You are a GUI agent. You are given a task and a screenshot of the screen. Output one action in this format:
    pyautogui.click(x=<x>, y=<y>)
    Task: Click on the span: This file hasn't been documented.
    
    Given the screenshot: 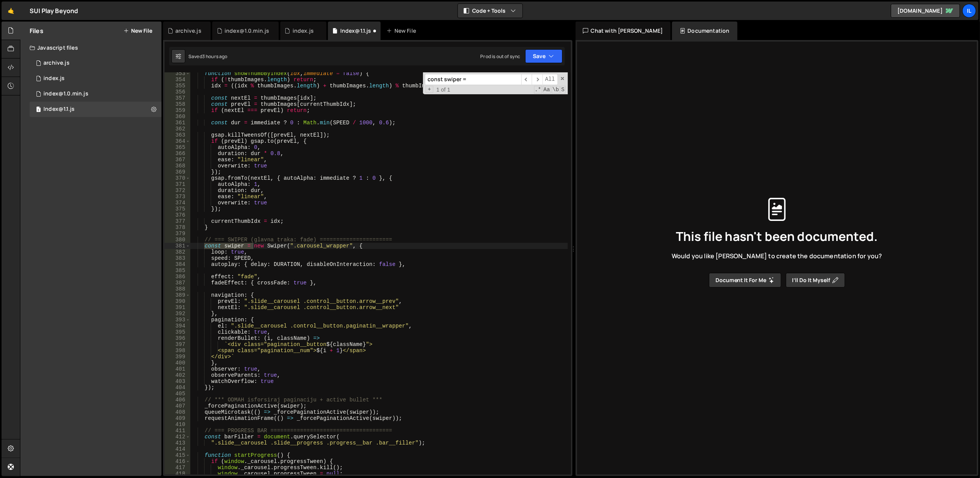 What is the action you would take?
    pyautogui.click(x=777, y=236)
    